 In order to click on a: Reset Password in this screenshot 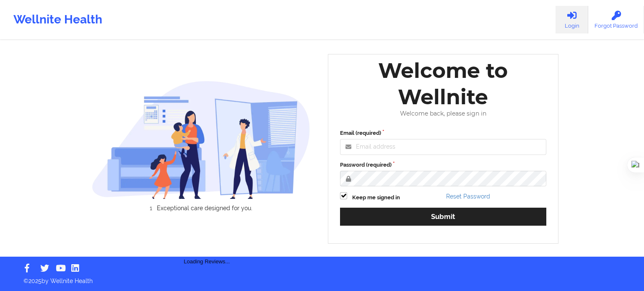, I will do `click(468, 196)`.